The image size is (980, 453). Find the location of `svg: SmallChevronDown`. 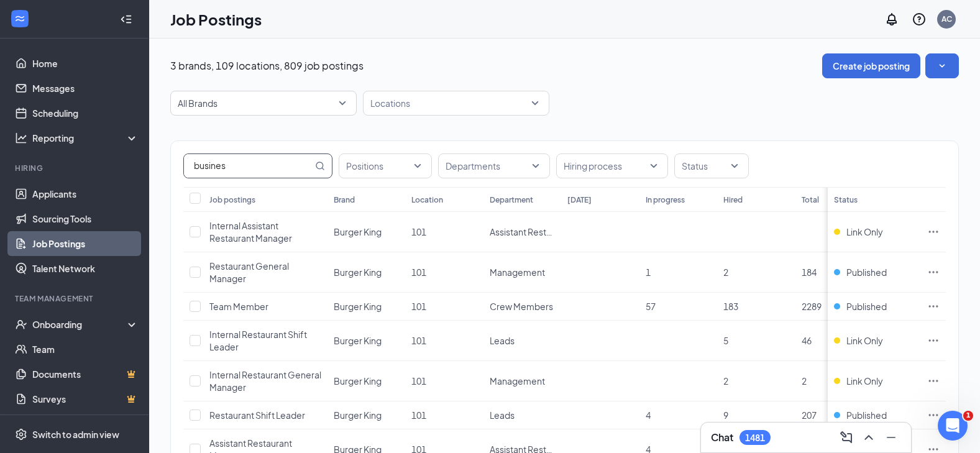

svg: SmallChevronDown is located at coordinates (942, 66).